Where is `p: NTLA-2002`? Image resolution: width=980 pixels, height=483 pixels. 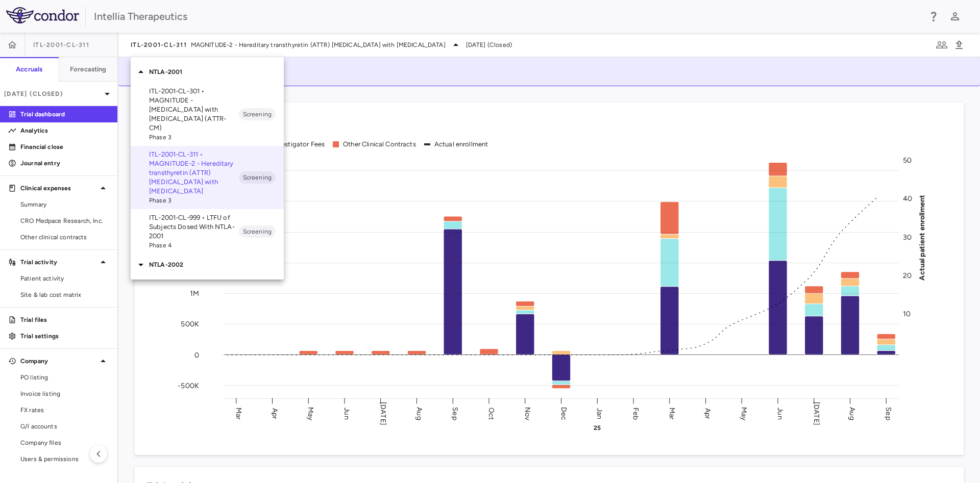 p: NTLA-2002 is located at coordinates (216, 265).